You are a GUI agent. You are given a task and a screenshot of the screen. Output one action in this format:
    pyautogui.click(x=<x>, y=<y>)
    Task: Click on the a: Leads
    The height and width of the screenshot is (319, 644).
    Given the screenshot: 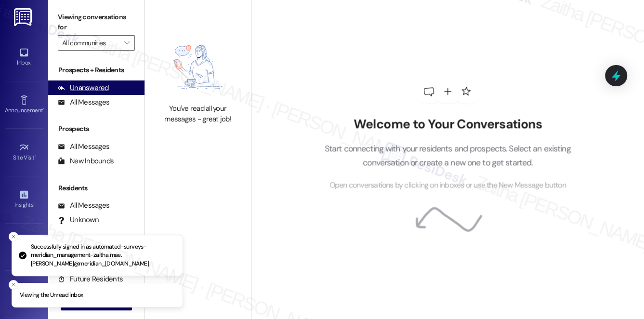 What is the action you would take?
    pyautogui.click(x=24, y=295)
    